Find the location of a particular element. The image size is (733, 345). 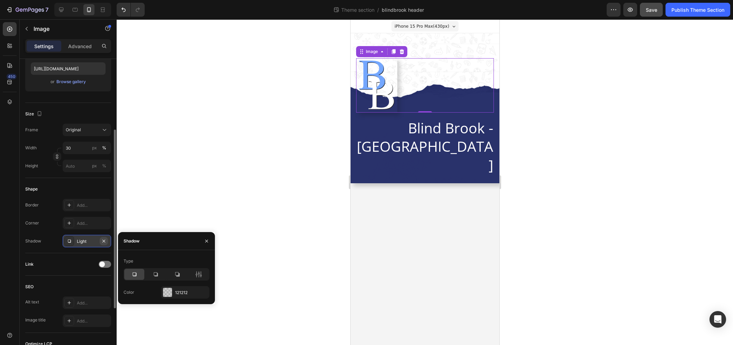

button: Original is located at coordinates (87, 130).